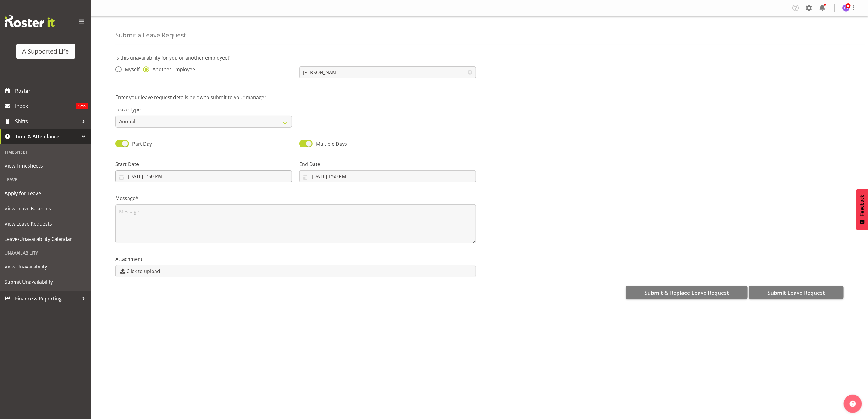 This screenshot has width=868, height=419. Describe the element at coordinates (388, 73) in the screenshot. I see `input: Select Employee` at that location.